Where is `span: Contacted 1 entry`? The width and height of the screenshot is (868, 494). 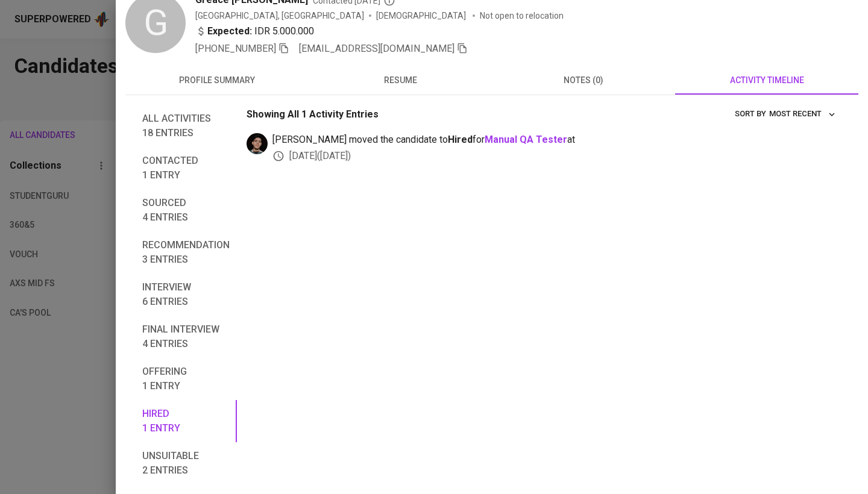 span: Contacted 1 entry is located at coordinates (186, 168).